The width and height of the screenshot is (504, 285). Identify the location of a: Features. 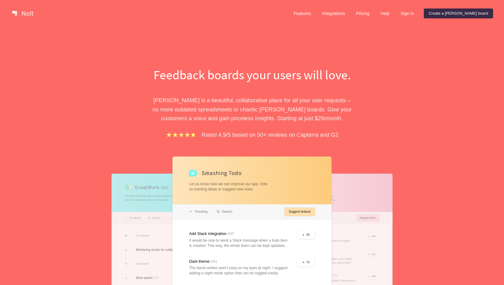
(302, 13).